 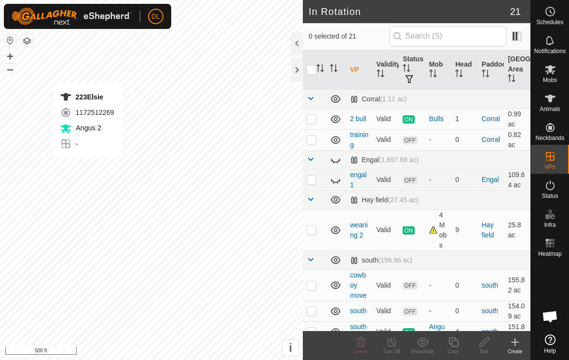 I want to click on span: DL, so click(x=156, y=16).